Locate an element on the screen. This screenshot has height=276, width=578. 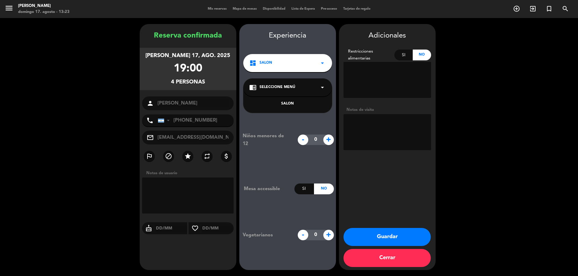
div: 4 personas is located at coordinates (188, 82).